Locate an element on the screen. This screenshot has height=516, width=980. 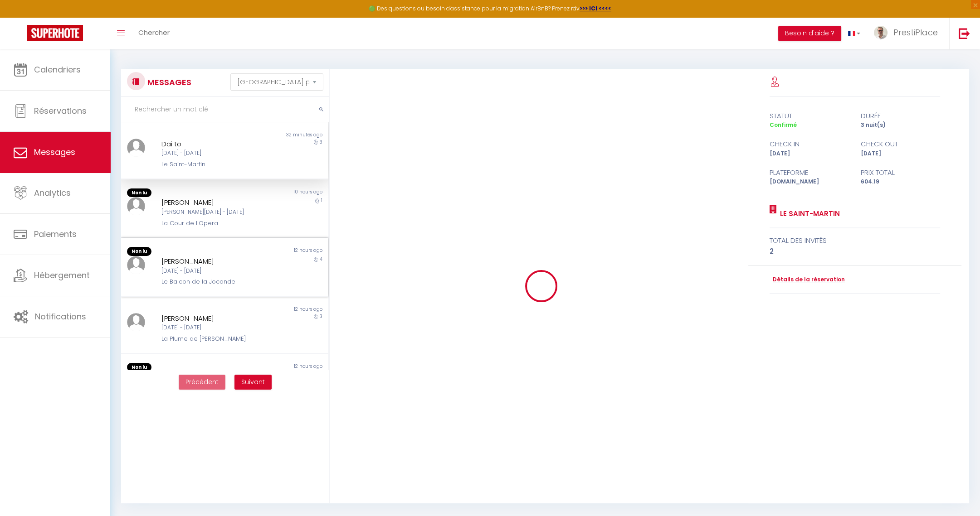
span: Calendriers is located at coordinates (57, 69).